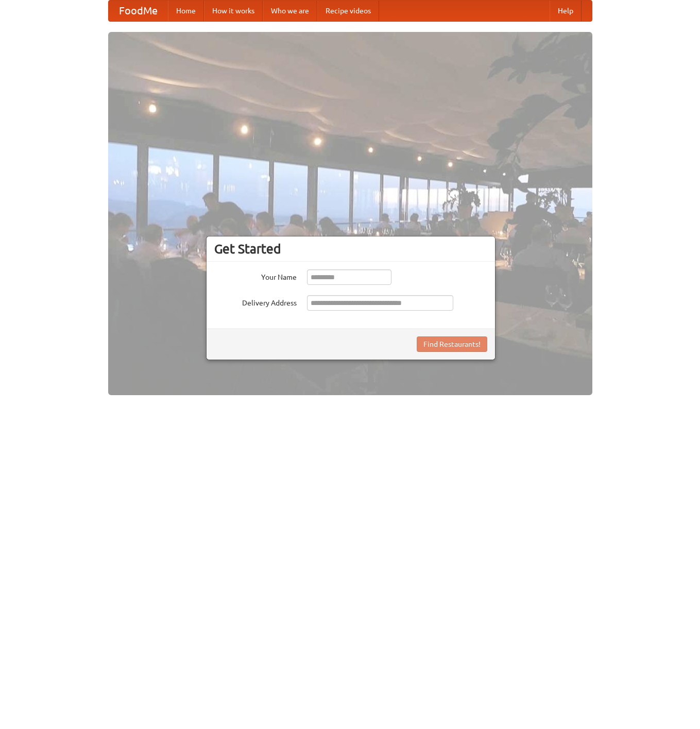 The width and height of the screenshot is (700, 729). What do you see at coordinates (256, 301) in the screenshot?
I see `label: Delivery Address` at bounding box center [256, 301].